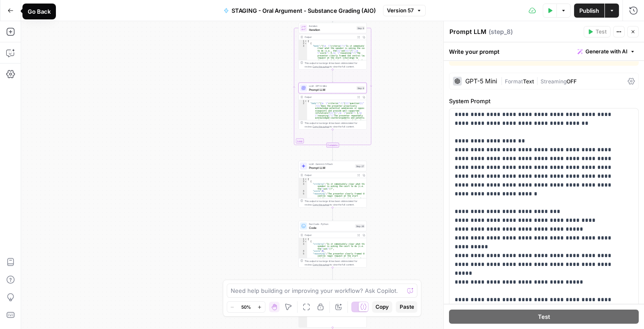 Image resolution: width=644 pixels, height=329 pixels. What do you see at coordinates (544, 51) in the screenshot?
I see `div: Write your prompt` at bounding box center [544, 51].